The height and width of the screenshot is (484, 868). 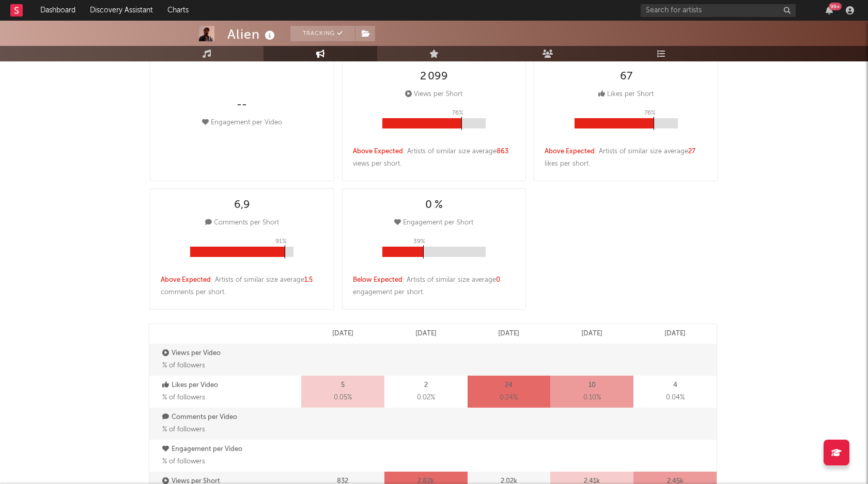 I want to click on p: Views per Video, so click(x=231, y=354).